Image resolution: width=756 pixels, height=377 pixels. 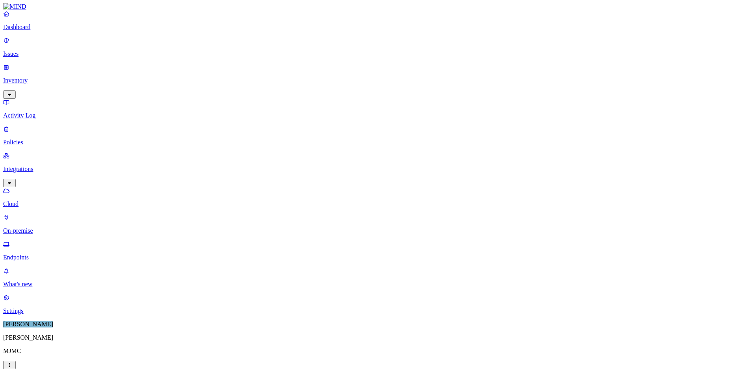 I want to click on a: Dashboard, so click(x=378, y=20).